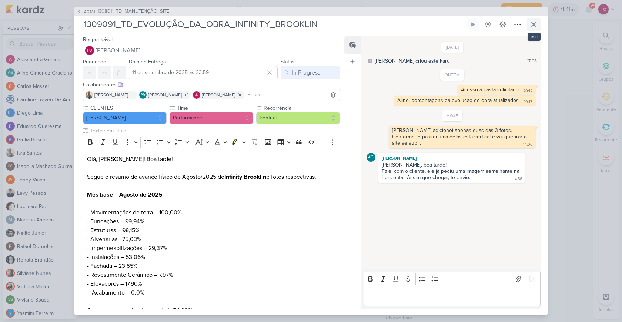 This screenshot has height=322, width=622. What do you see at coordinates (490, 89) in the screenshot?
I see `div: Acesso a pasta solicitado.` at bounding box center [490, 89].